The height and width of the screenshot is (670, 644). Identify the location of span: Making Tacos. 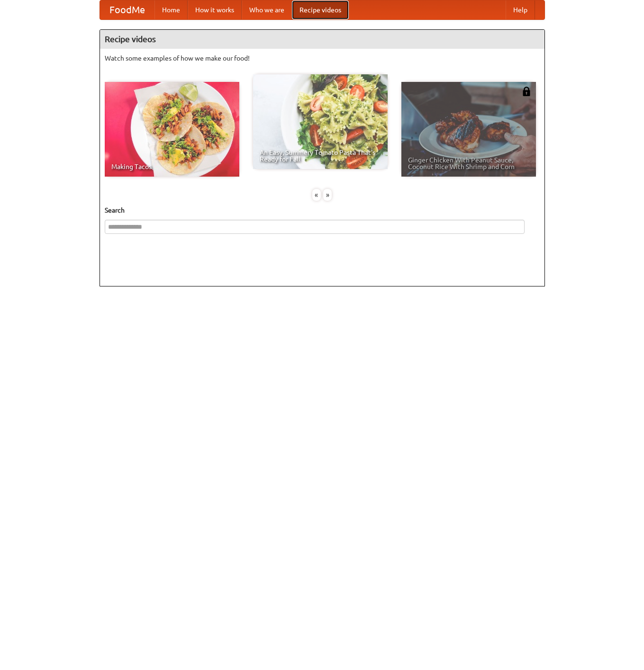
(172, 166).